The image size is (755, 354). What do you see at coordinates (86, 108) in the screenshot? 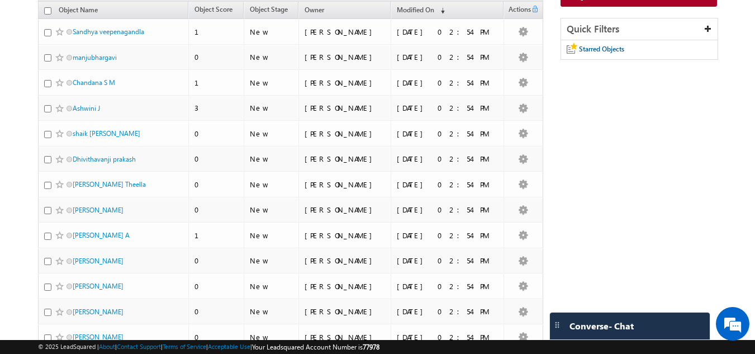
I see `a: Ashwini J` at bounding box center [86, 108].